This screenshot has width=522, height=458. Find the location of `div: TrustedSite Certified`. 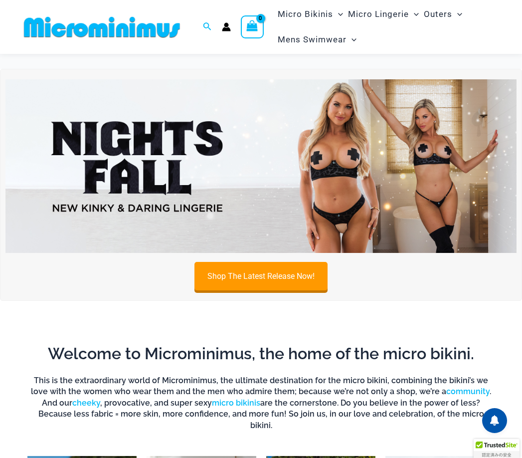

div: TrustedSite Certified is located at coordinates (497, 448).